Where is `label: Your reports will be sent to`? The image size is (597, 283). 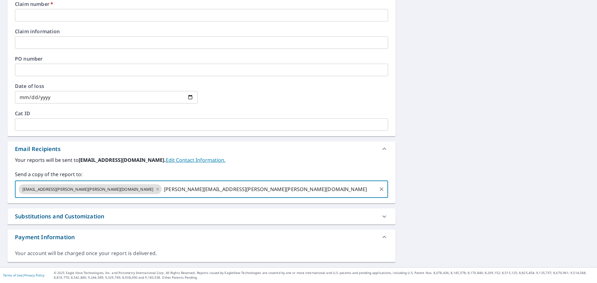 label: Your reports will be sent to is located at coordinates (202, 160).